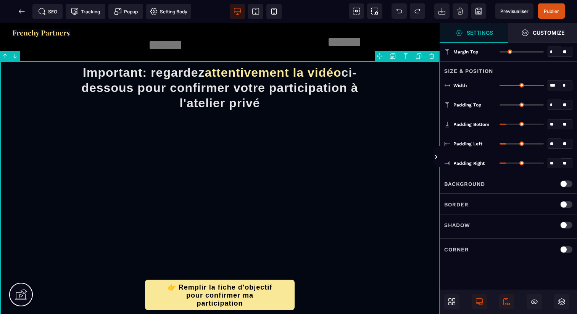  What do you see at coordinates (548, 32) in the screenshot?
I see `strong: Customize` at bounding box center [548, 32].